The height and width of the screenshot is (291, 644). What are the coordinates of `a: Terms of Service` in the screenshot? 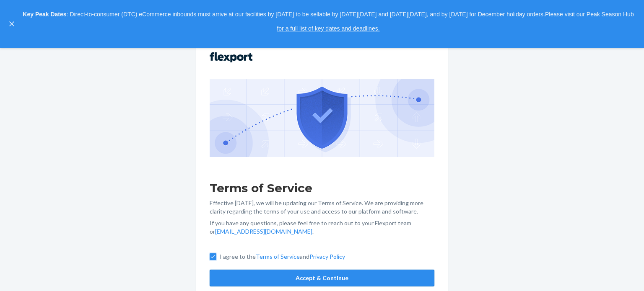 It's located at (278, 256).